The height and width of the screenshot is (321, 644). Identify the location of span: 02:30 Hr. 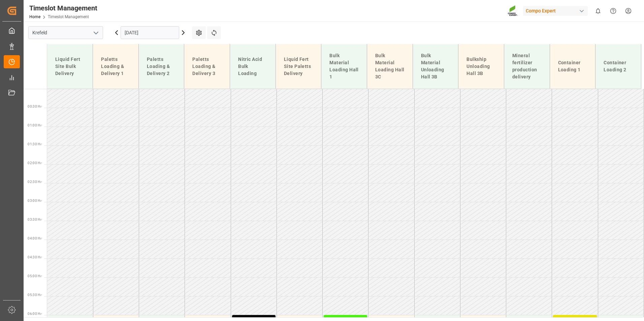
(34, 181).